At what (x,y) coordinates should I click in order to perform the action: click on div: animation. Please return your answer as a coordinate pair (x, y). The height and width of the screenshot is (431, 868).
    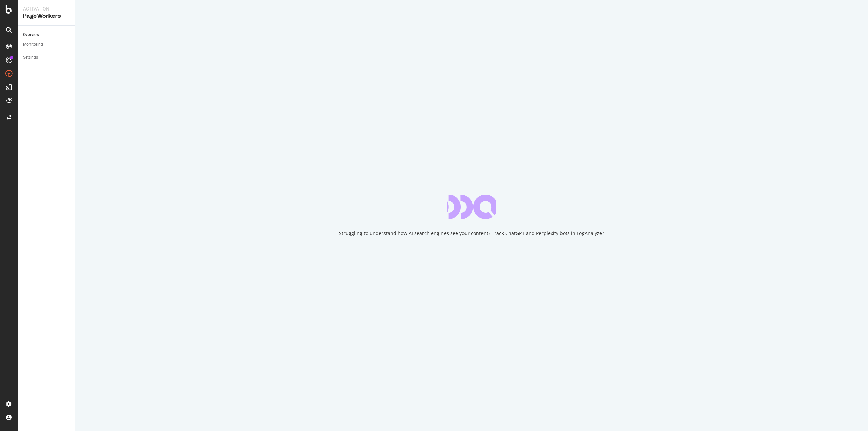
    Looking at the image, I should click on (471, 207).